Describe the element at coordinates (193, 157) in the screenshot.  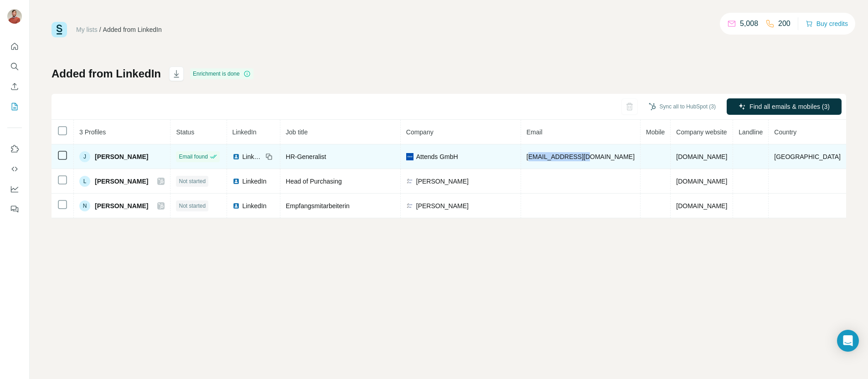
I see `span: Email found` at that location.